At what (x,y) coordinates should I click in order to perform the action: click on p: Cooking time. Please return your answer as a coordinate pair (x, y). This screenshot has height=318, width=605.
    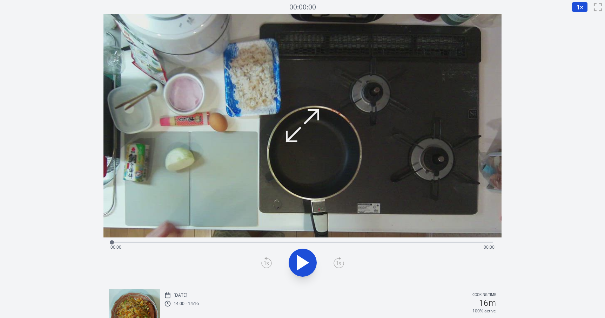
    Looking at the image, I should click on (484, 296).